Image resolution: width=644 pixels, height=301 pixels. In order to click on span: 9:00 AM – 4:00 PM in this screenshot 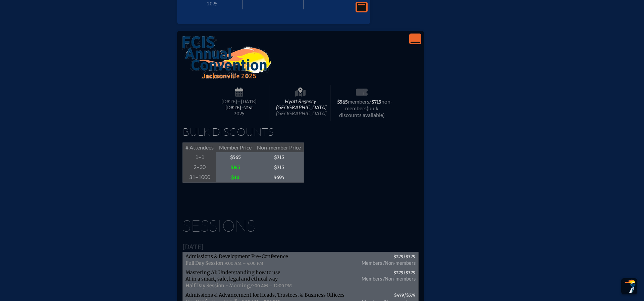, I will do `click(244, 263)`.